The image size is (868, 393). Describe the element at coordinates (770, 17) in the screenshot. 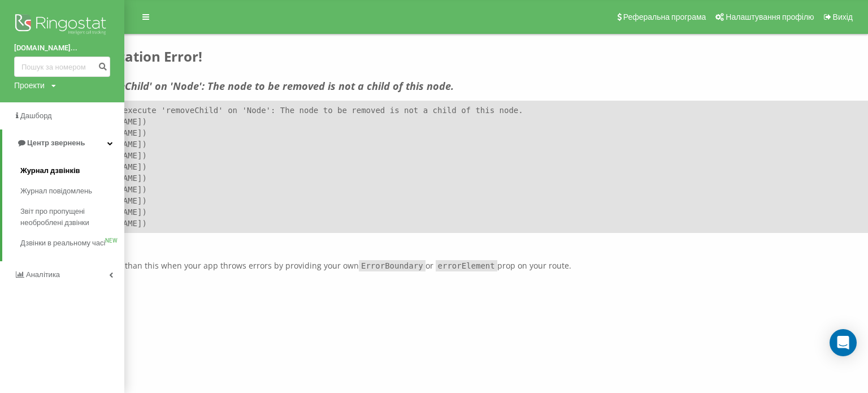

I see `span: Налаштування профілю` at that location.